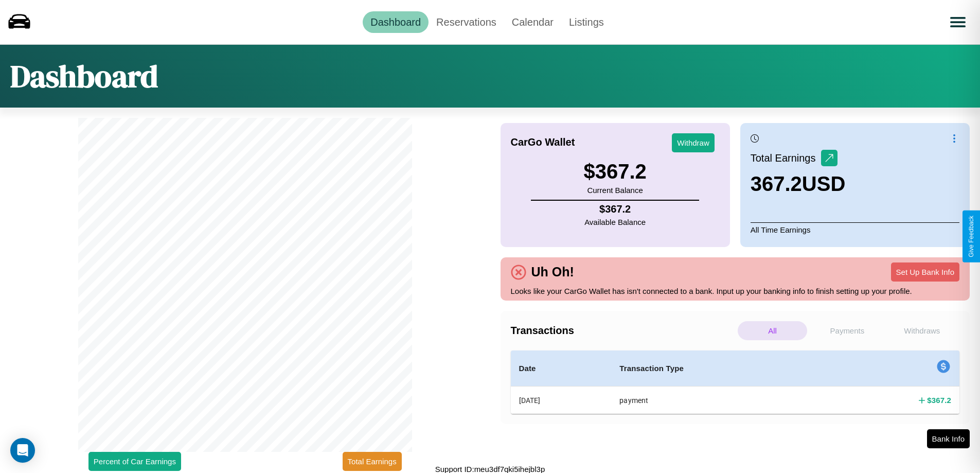 Image resolution: width=980 pixels, height=473 pixels. Describe the element at coordinates (587, 22) in the screenshot. I see `a: Listings` at that location.